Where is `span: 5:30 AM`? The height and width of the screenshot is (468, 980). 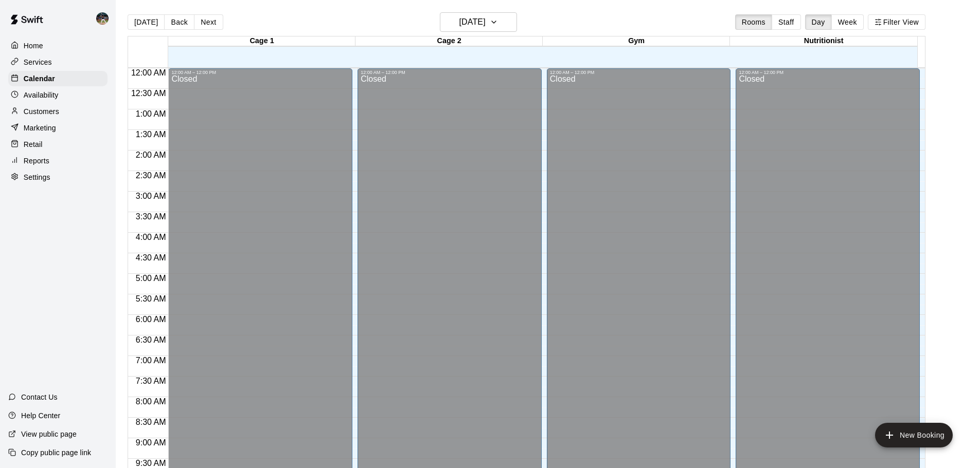 span: 5:30 AM is located at coordinates (151, 298).